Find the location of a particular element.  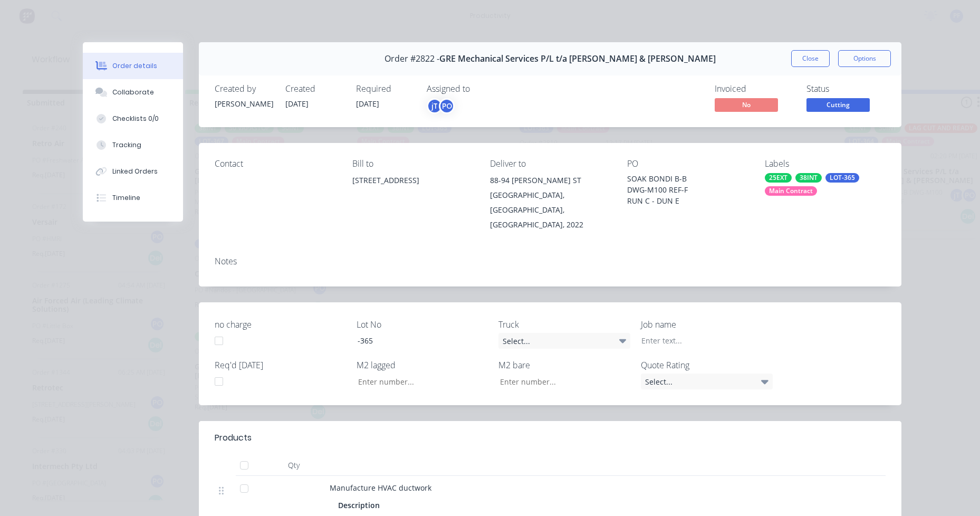

button: jTPO is located at coordinates (440, 106).